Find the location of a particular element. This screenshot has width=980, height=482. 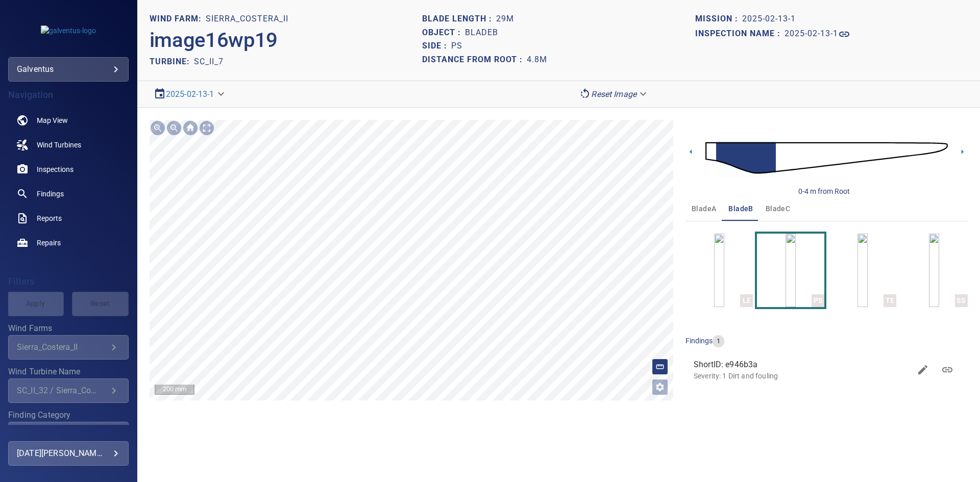

div: Zoom in is located at coordinates (157, 128).